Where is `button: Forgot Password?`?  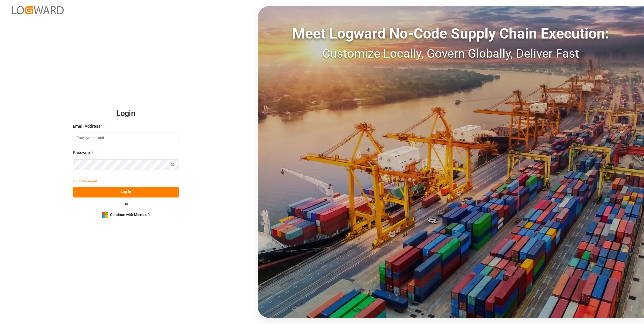
button: Forgot Password? is located at coordinates (85, 181).